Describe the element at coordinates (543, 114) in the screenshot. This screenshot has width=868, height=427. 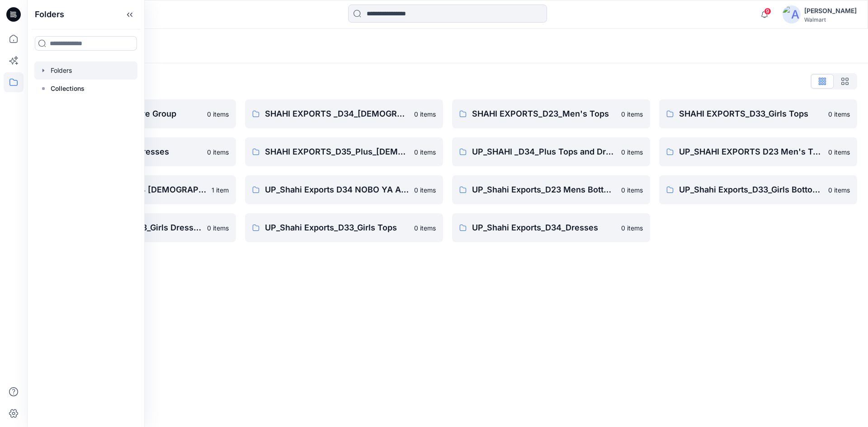
I see `p: SHAHI EXPORTS_D23_Men's Tops` at that location.